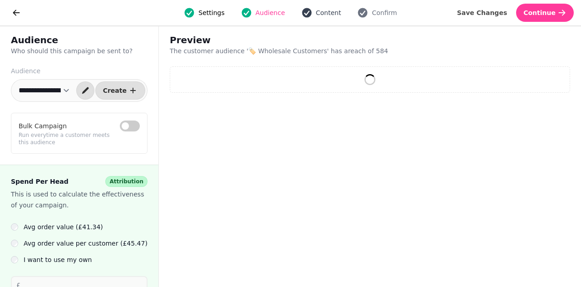 The image size is (581, 287). Describe the element at coordinates (126, 181) in the screenshot. I see `div: Attribution` at that location.